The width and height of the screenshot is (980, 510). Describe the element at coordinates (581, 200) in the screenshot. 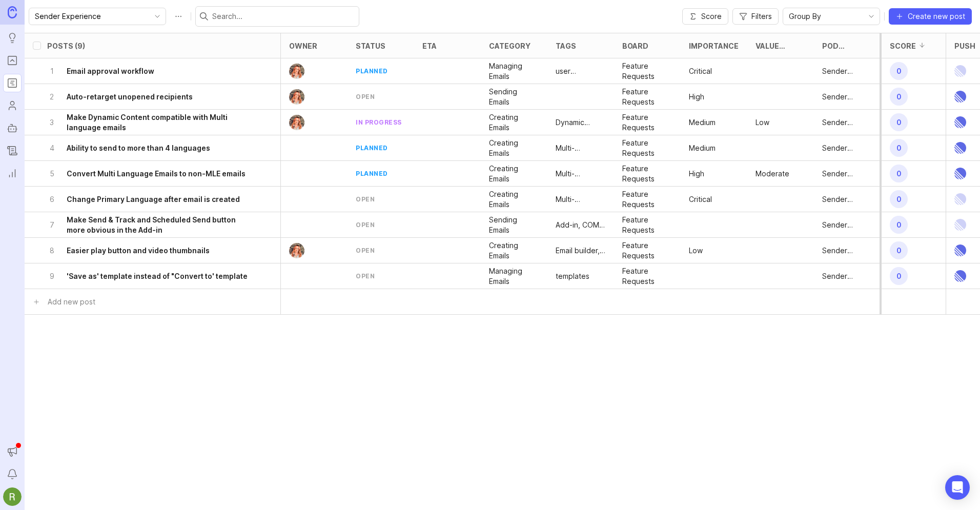

I see `p: Multi-language emails, customer commit` at that location.